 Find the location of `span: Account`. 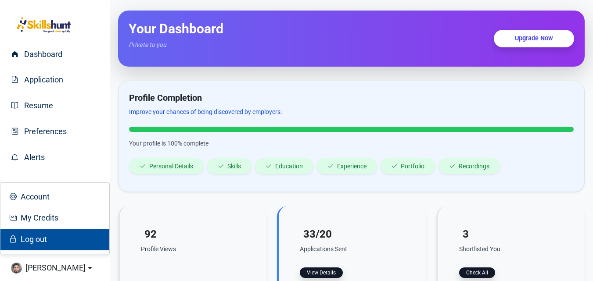

span: Account is located at coordinates (33, 197).